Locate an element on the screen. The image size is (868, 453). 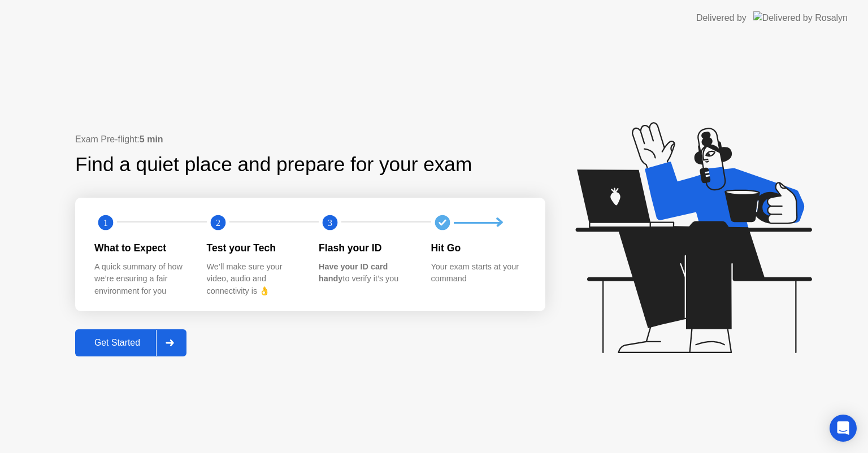
text: 2 is located at coordinates (218, 222).